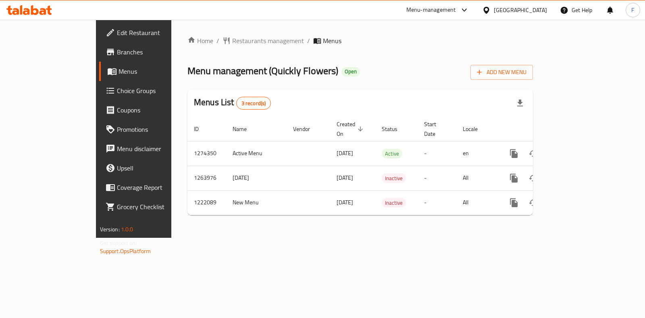  I want to click on td: New Menu, so click(257, 203).